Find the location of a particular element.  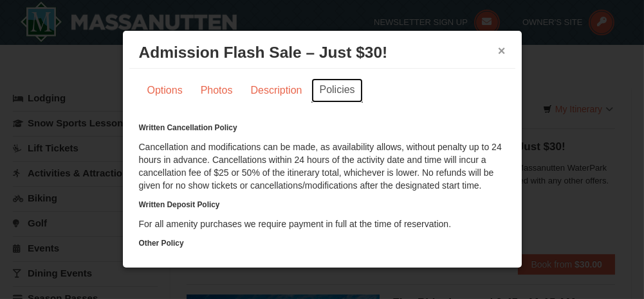

h6: Written Deposit Policy is located at coordinates (322, 205).